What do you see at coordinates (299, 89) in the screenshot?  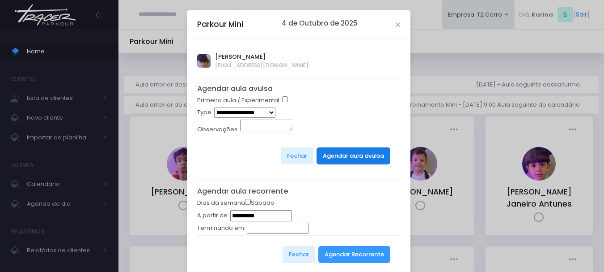 I see `h5: Agendar aula avulsa` at bounding box center [299, 89].